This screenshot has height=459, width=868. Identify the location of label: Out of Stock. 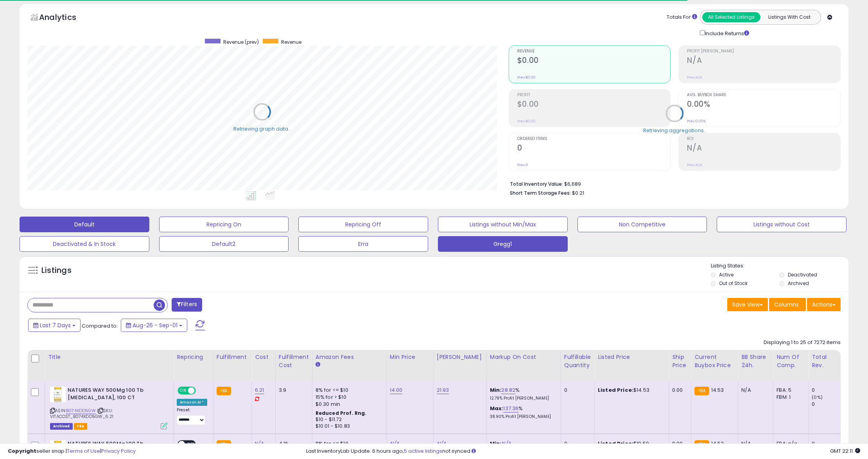
(733, 283).